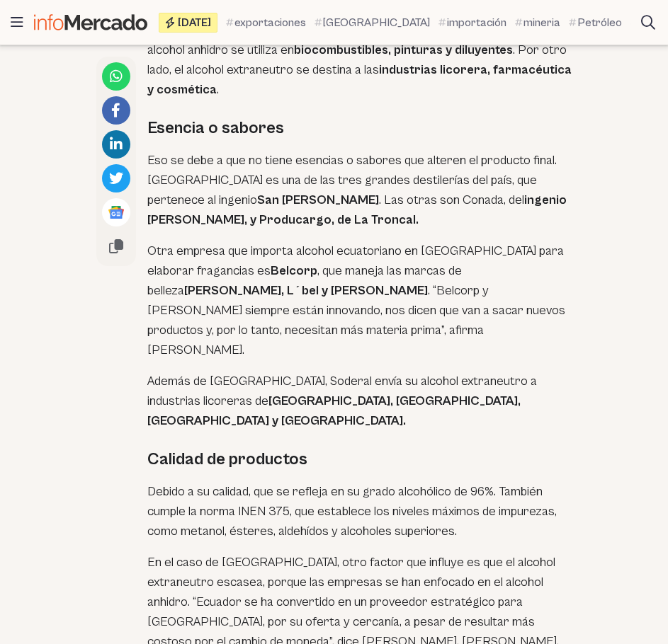 The height and width of the screenshot is (644, 668). I want to click on img: Infomercado Ecuador logo, so click(91, 22).